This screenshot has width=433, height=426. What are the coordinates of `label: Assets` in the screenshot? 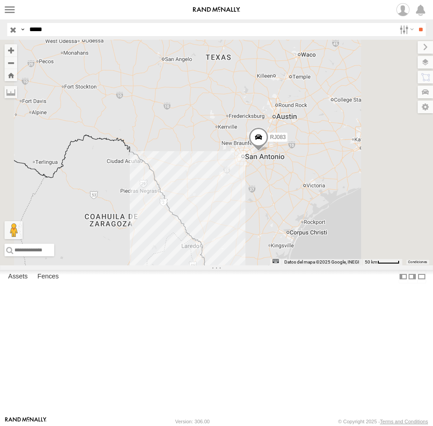 It's located at (18, 277).